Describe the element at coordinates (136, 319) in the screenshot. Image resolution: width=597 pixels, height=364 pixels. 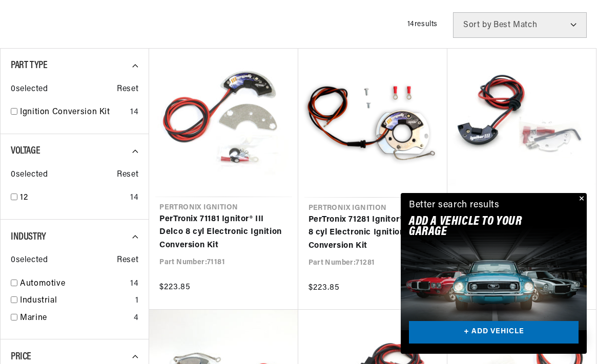
I see `div: 4` at that location.